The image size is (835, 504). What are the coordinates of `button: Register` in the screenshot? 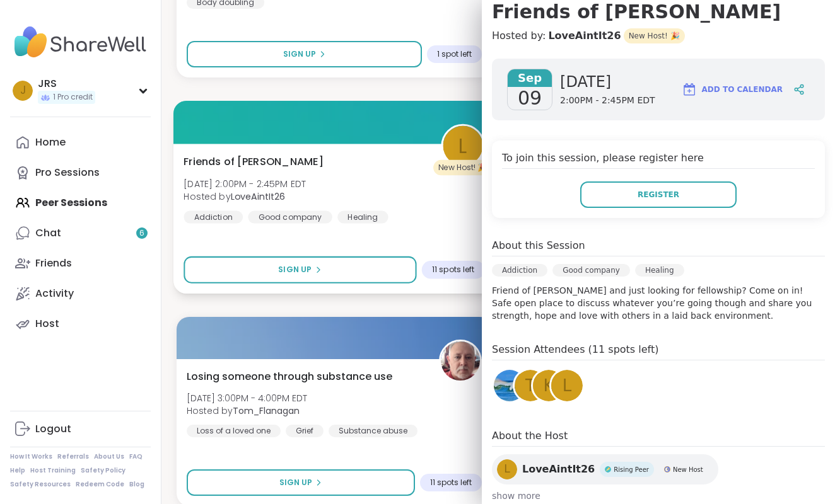 It's located at (659, 195).